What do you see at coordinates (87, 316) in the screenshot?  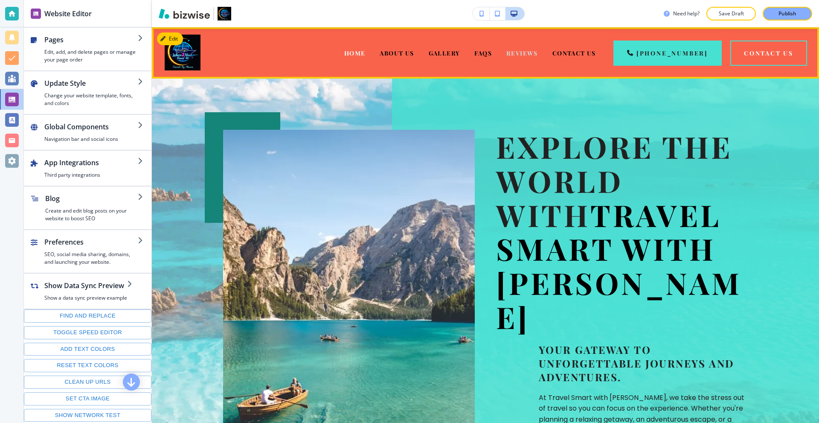 I see `button: Find and replace` at bounding box center [87, 316].